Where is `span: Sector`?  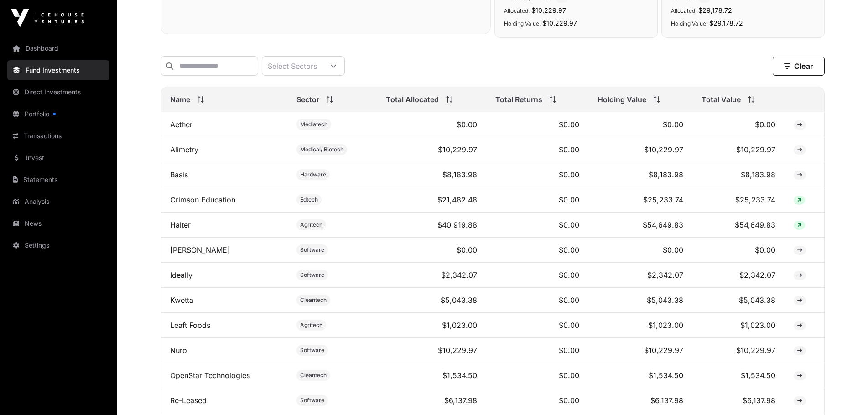 span: Sector is located at coordinates (308, 99).